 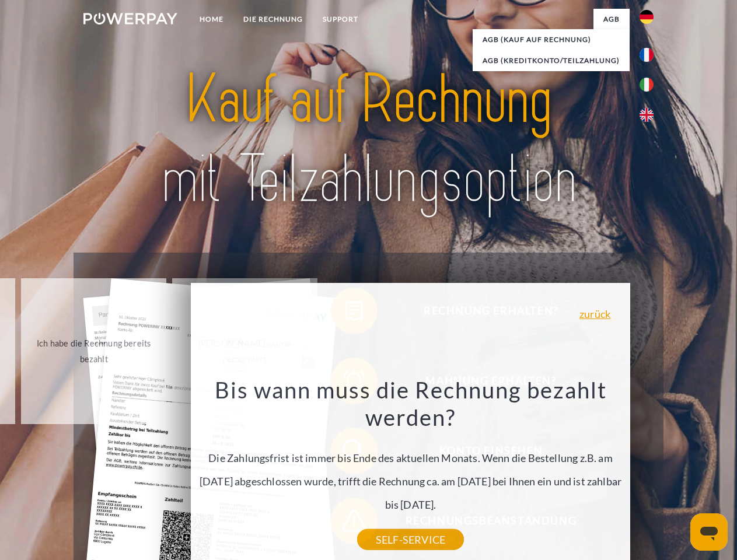 What do you see at coordinates (646, 17) in the screenshot?
I see `img: de` at bounding box center [646, 17].